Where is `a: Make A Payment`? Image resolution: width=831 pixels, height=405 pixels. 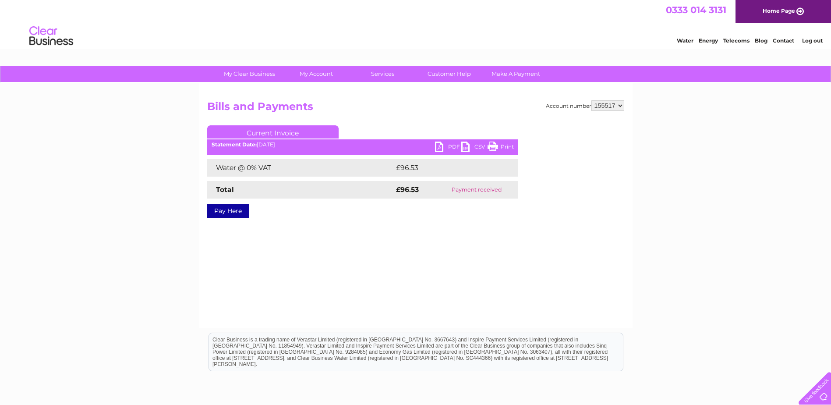
a: Make A Payment is located at coordinates (516, 74).